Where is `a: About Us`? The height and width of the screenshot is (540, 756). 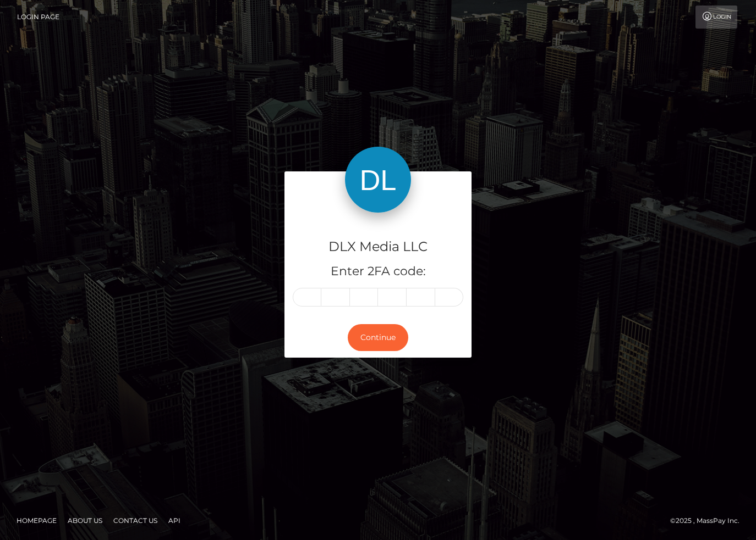
a: About Us is located at coordinates (85, 520).